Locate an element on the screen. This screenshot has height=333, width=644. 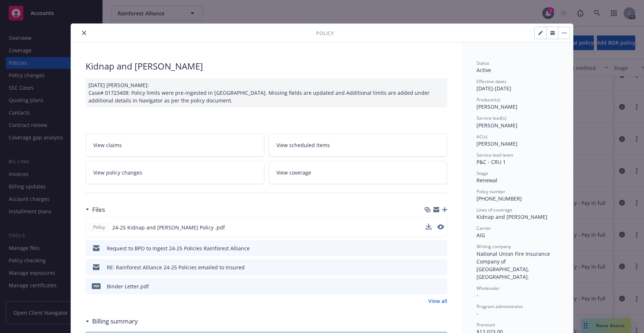
span: Policy number is located at coordinates (491, 191).